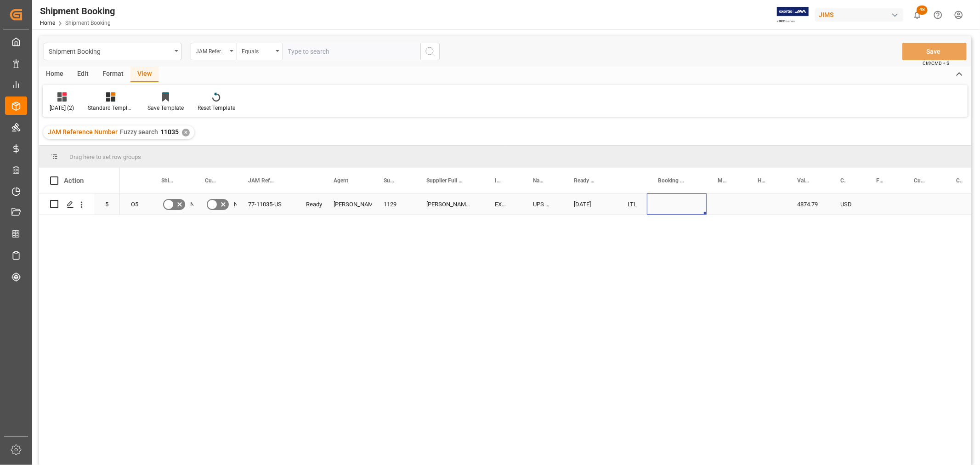 The width and height of the screenshot is (980, 465). I want to click on span: Booking Number, so click(672, 180).